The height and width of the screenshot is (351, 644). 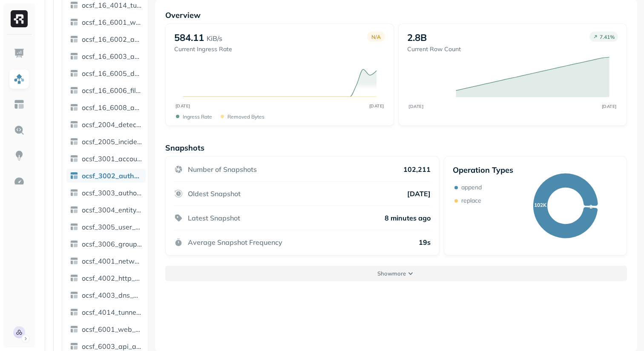 I want to click on p: KiB/s, so click(x=214, y=38).